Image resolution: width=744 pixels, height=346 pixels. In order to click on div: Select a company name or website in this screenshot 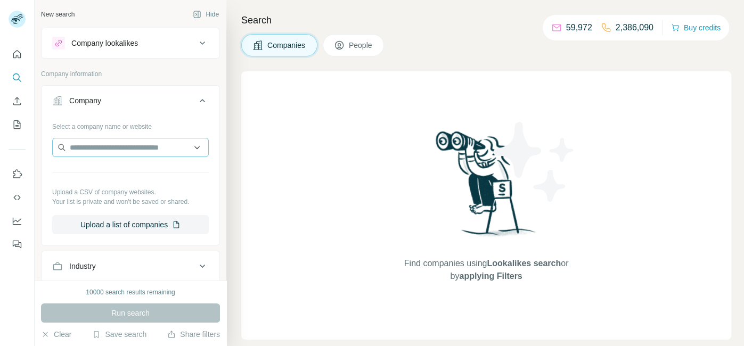, I will do `click(131, 125)`.